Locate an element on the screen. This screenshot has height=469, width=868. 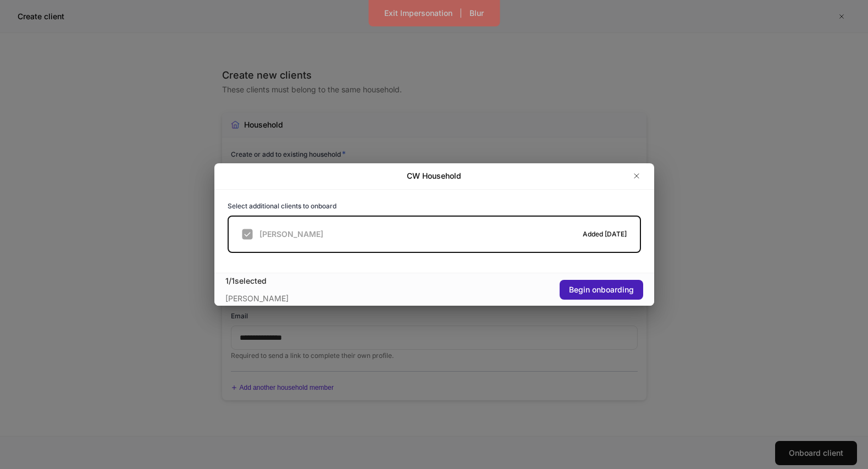
div: Blur is located at coordinates (477, 13).